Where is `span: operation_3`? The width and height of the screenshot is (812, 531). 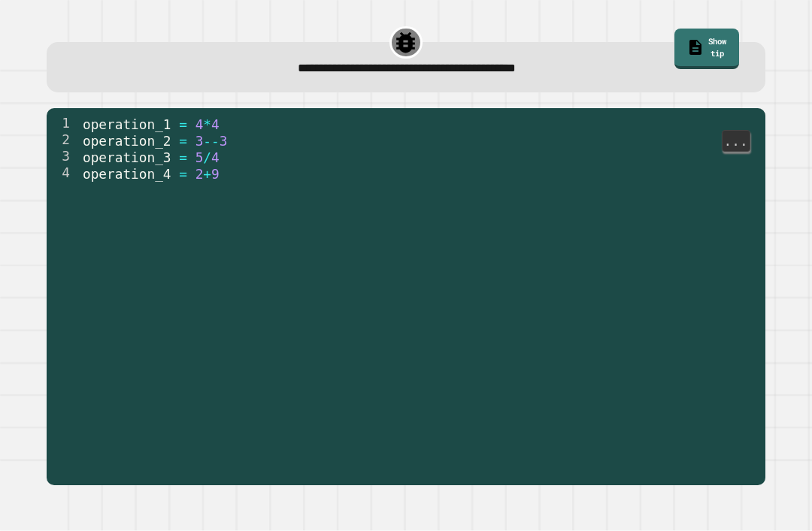
span: operation_3 is located at coordinates (127, 158).